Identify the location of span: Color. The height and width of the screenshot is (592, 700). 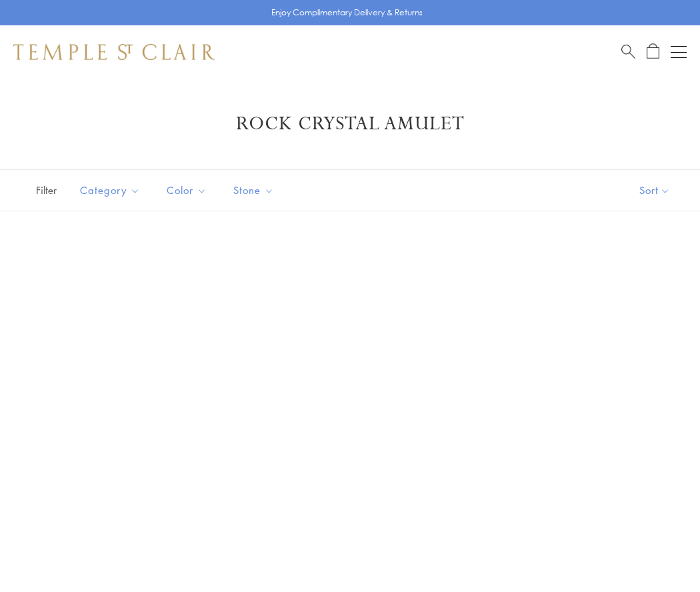
(188, 190).